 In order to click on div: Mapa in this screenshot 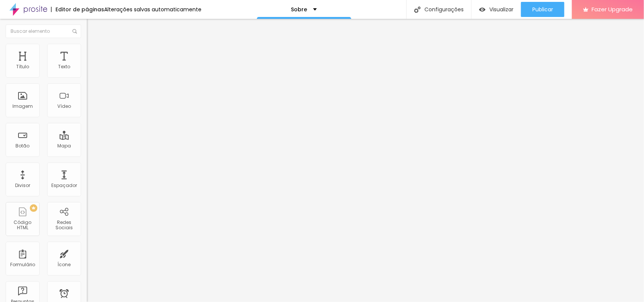, I will do `click(64, 146)`.